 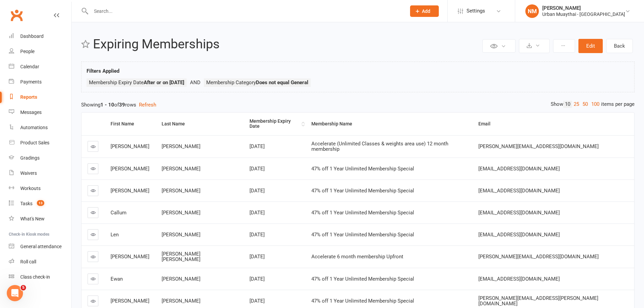 I want to click on div: Calendar, so click(x=30, y=67).